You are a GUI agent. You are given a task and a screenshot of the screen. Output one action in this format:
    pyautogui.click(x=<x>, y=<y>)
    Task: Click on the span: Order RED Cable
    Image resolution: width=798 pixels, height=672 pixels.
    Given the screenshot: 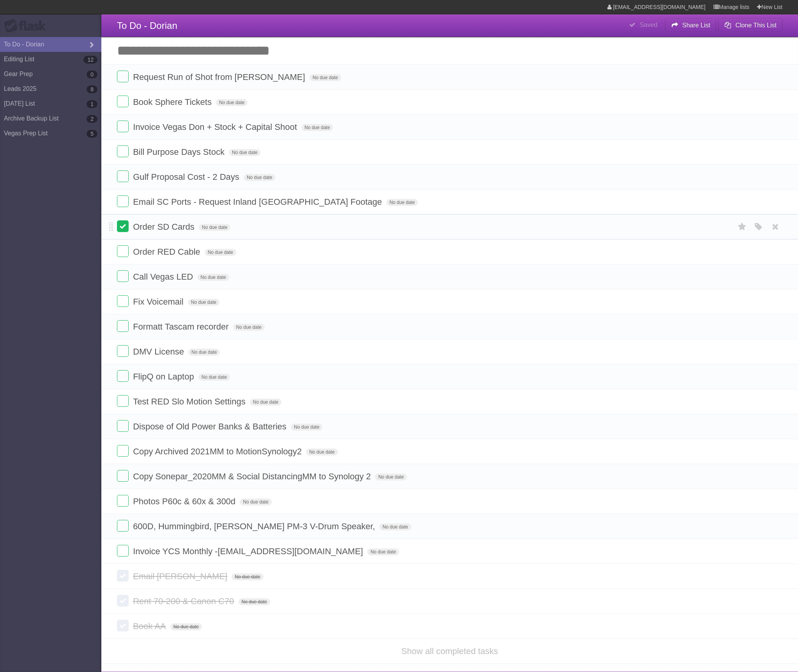 What is the action you would take?
    pyautogui.click(x=167, y=252)
    